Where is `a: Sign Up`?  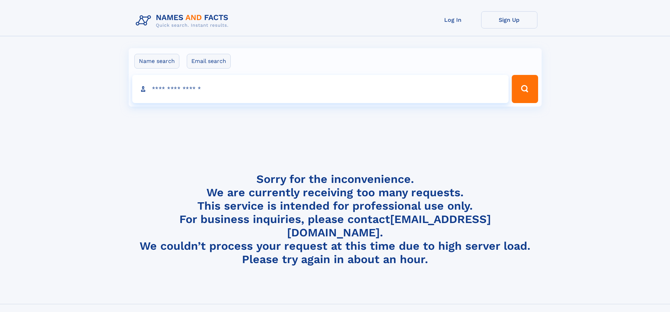
a: Sign Up is located at coordinates (509, 20).